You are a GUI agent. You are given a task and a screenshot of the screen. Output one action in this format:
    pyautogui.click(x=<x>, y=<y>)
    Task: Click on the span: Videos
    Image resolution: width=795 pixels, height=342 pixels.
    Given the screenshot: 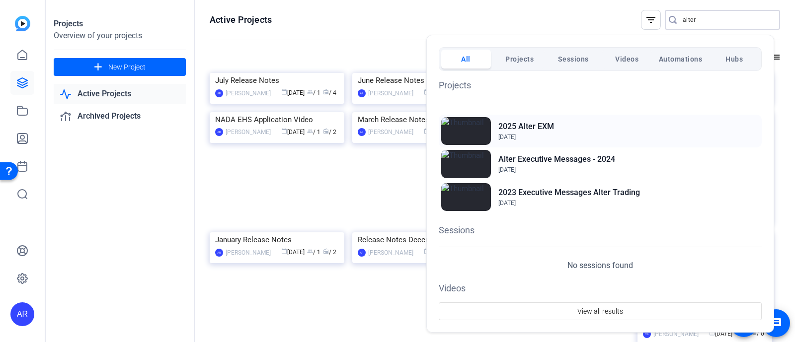 What is the action you would take?
    pyautogui.click(x=627, y=59)
    